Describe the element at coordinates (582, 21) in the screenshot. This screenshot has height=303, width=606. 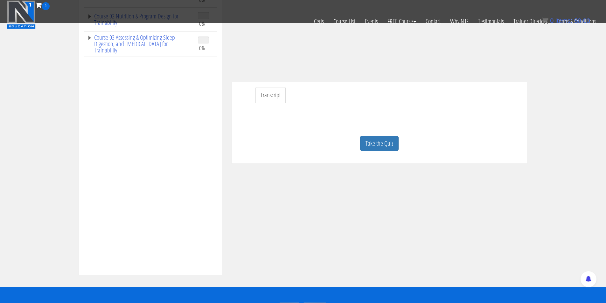
I see `bdi: 0.00` at that location.